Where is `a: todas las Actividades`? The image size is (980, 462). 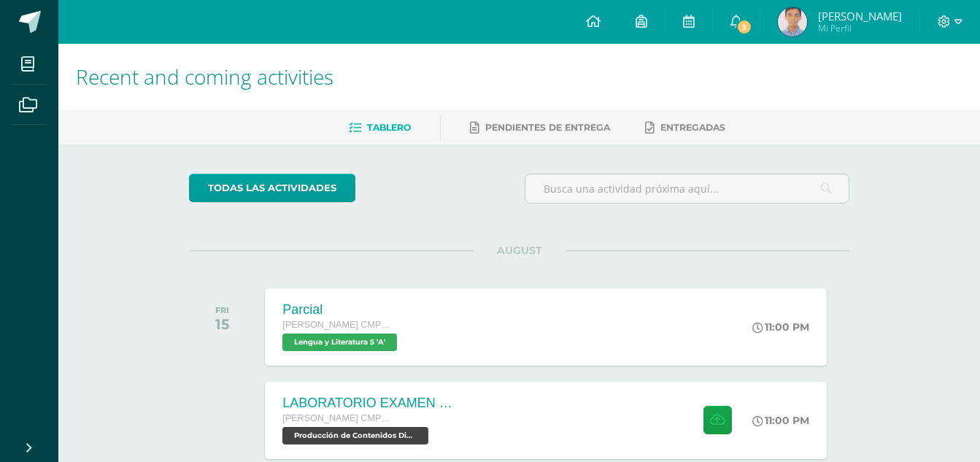 a: todas las Actividades is located at coordinates (273, 188).